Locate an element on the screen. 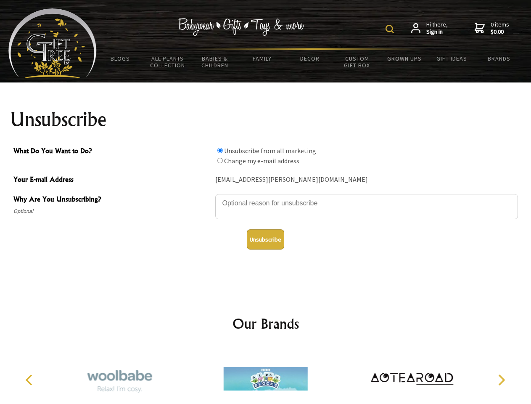  a: Family is located at coordinates (263, 58).